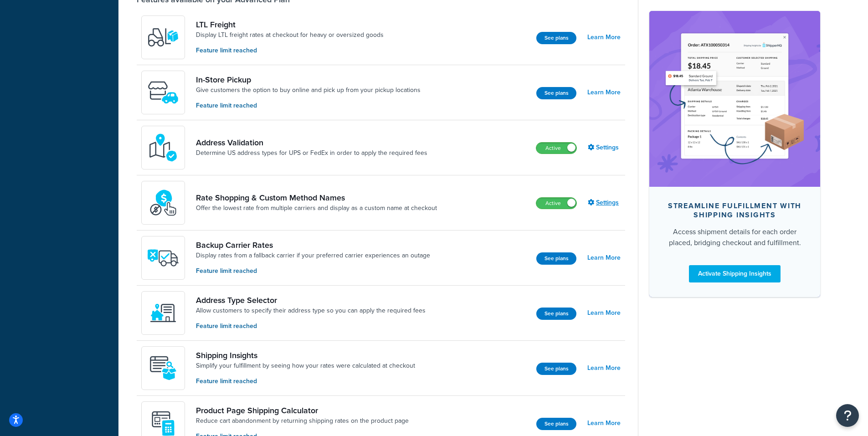 This screenshot has width=868, height=436. I want to click on a: In-Store Pickup, so click(308, 80).